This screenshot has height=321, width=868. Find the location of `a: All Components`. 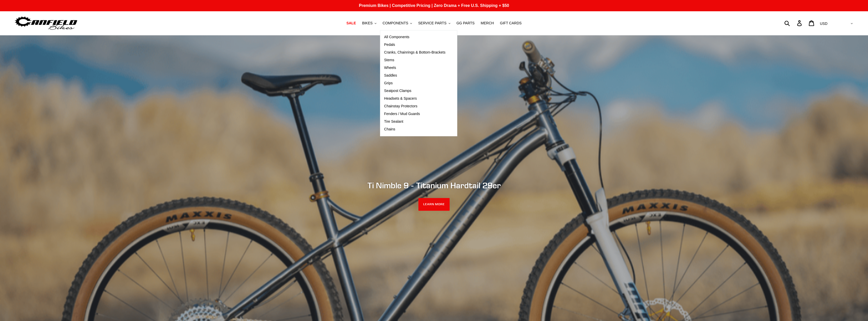

a: All Components is located at coordinates (415, 37).